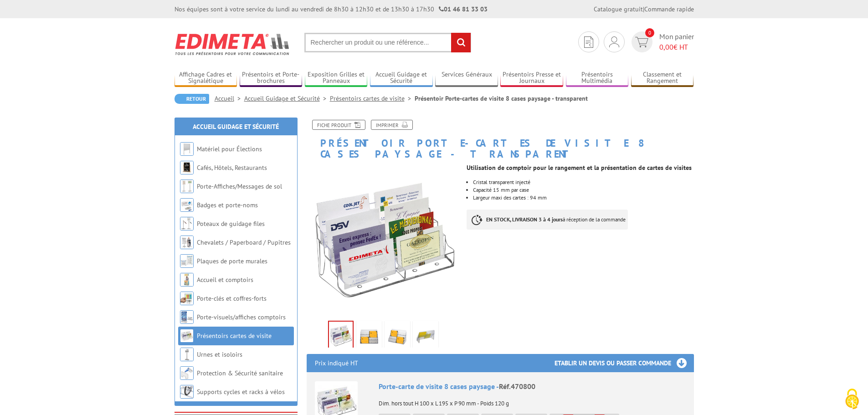  Describe the element at coordinates (187, 280) in the screenshot. I see `img: Accueil et comptoirs` at that location.